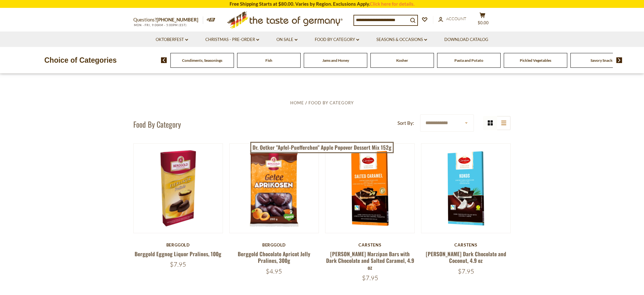 The image size is (644, 295). I want to click on img: Carstens Luebecker Marzipan Bars with Dark Chocolate and Salted Caramel, 4.9 oz, so click(370, 188).